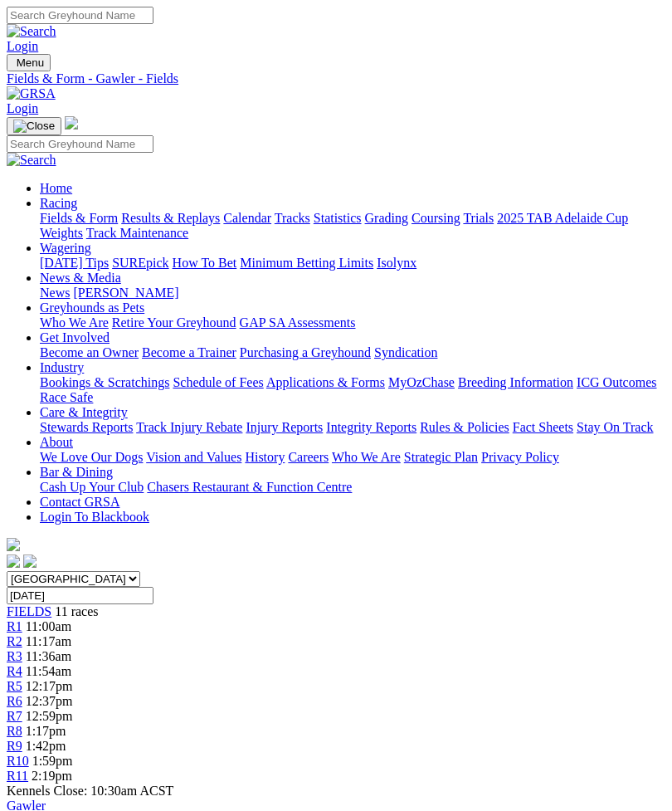 The width and height of the screenshot is (672, 811). I want to click on a: Fact Sheets, so click(543, 427).